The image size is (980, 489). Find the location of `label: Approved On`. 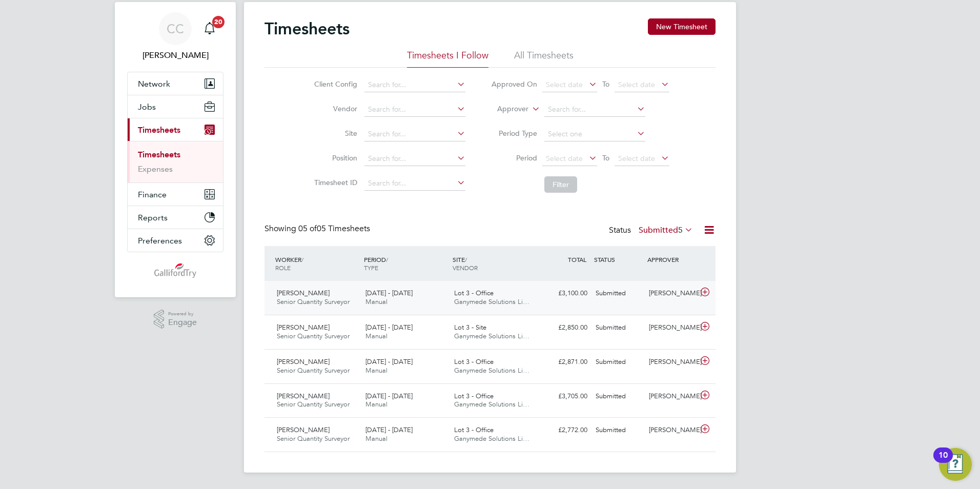

label: Approved On is located at coordinates (514, 84).